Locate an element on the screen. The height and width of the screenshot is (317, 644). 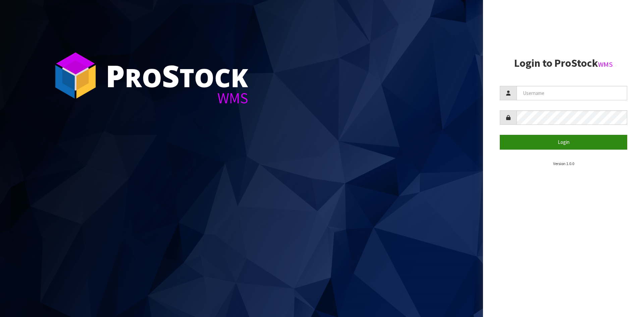
img: ProStock Cube is located at coordinates (75, 75).